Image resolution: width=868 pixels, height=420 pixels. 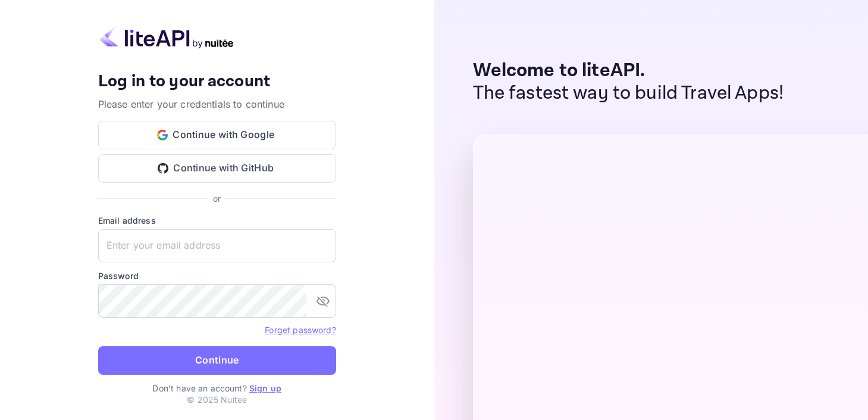 I want to click on p: Please enter your credentials to continue, so click(x=217, y=104).